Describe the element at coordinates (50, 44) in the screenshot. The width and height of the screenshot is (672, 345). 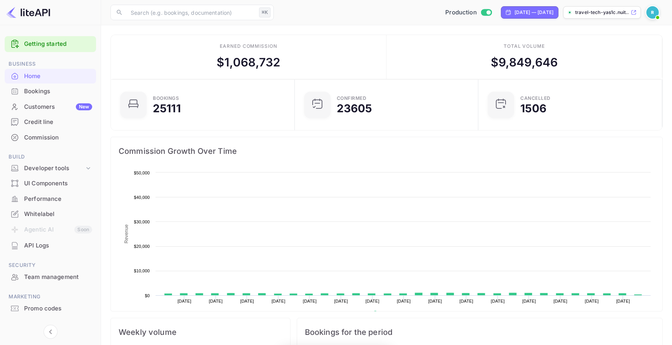
I see `div: Getting started` at that location.